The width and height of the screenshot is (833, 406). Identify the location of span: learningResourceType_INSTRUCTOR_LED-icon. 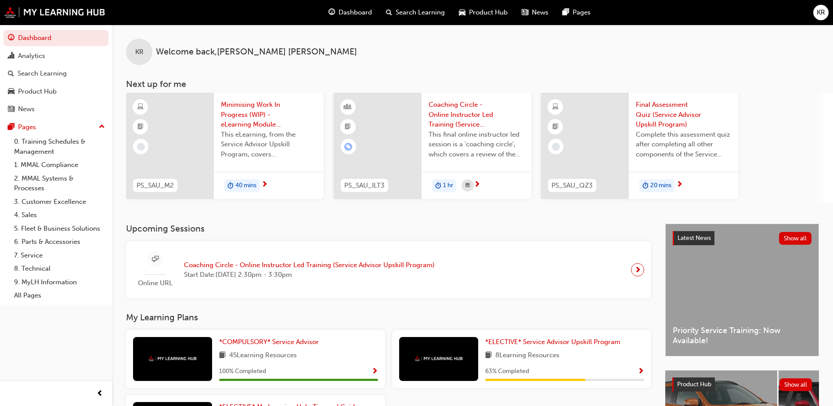
(348, 107).